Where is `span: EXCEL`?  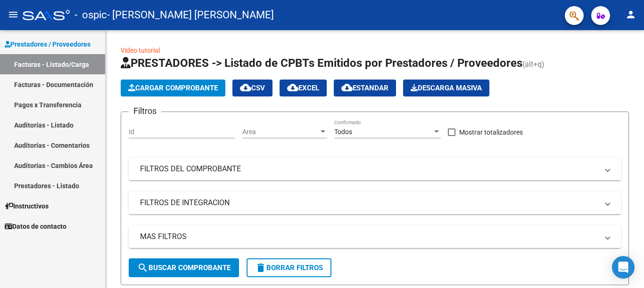
span: EXCEL is located at coordinates (303, 88).